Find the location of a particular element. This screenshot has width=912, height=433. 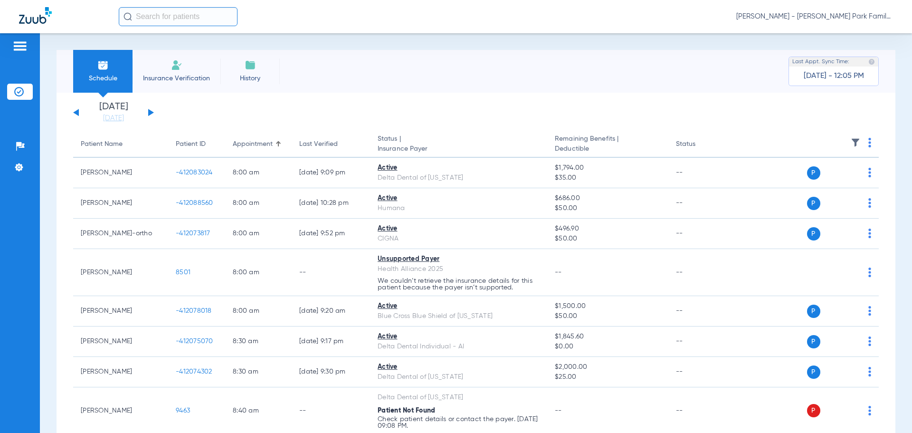

img: Manual Insurance Verification is located at coordinates (177, 65).